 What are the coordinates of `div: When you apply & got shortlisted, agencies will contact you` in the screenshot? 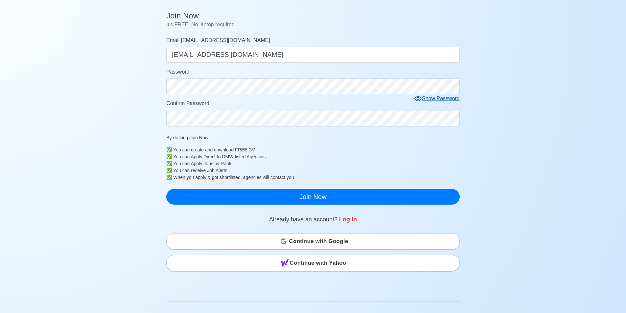 It's located at (317, 178).